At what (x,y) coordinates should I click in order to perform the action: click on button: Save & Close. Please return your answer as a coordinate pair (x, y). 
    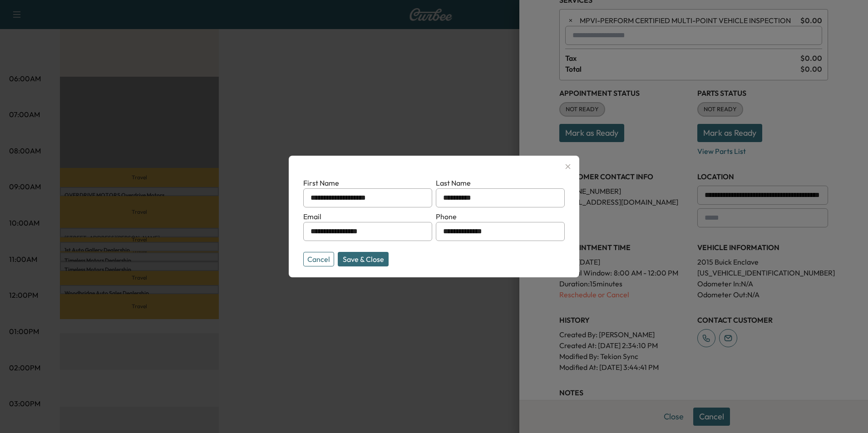
    Looking at the image, I should click on (363, 259).